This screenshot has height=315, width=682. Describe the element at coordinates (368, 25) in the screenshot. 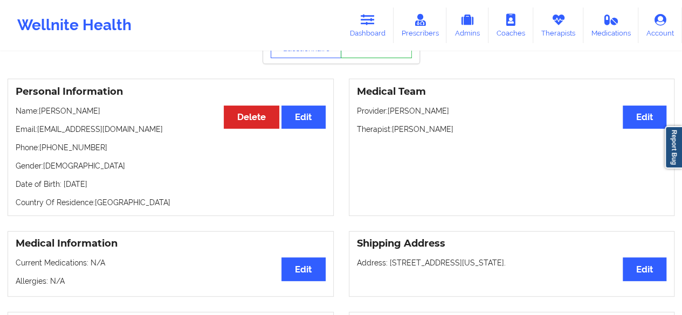

I see `a: Dashboard` at that location.